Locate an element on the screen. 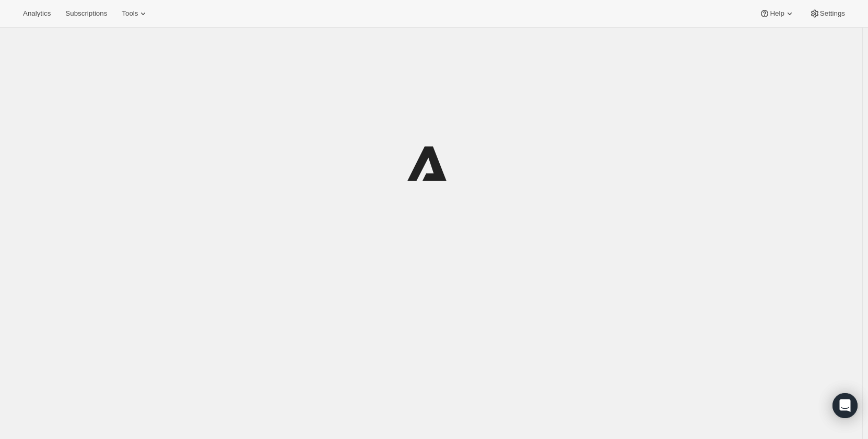 Image resolution: width=868 pixels, height=439 pixels. span: Tools is located at coordinates (130, 14).